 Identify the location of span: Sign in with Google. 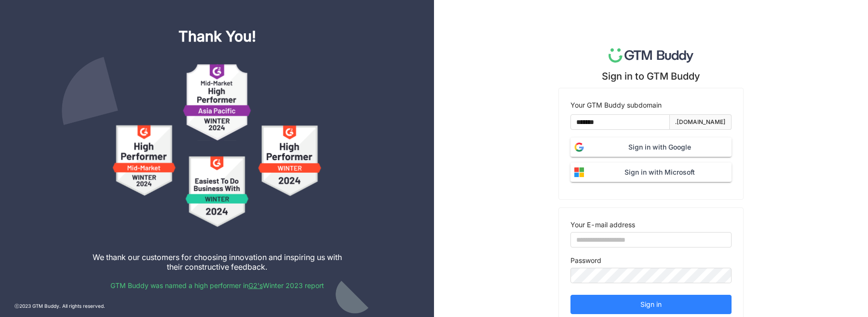
(660, 147).